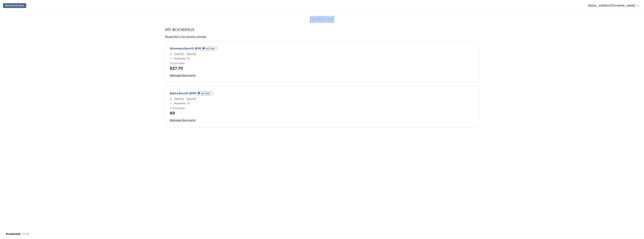 Image resolution: width=644 pixels, height=239 pixels. What do you see at coordinates (180, 29) in the screenshot?
I see `h4: My Bookings` at bounding box center [180, 29].